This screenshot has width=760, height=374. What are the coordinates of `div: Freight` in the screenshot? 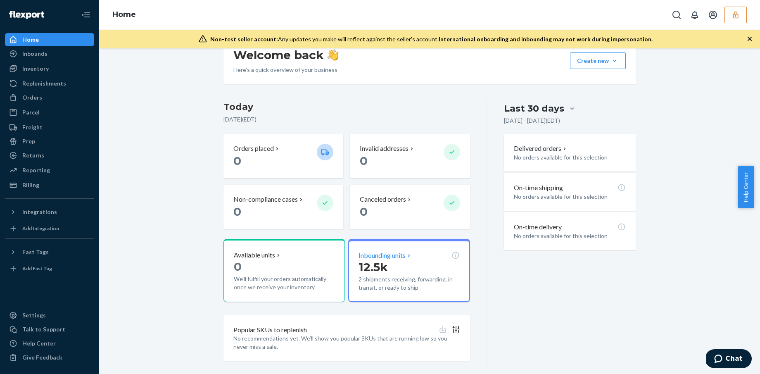 It's located at (32, 127).